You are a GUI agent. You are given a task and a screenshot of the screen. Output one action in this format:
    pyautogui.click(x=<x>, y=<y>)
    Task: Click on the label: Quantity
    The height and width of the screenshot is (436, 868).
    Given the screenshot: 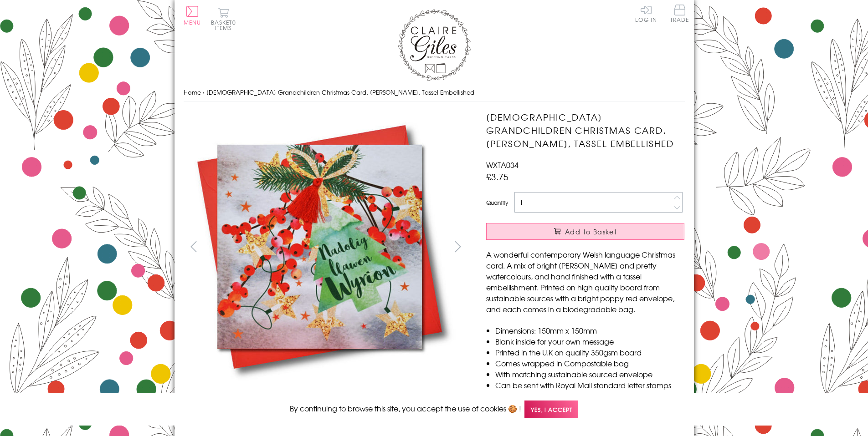 What is the action you would take?
    pyautogui.click(x=497, y=202)
    